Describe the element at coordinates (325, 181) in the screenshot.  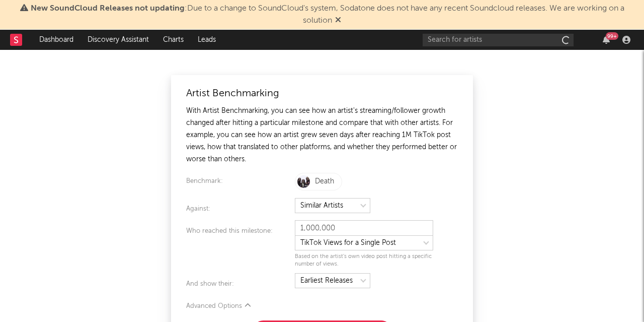
I see `div: Death` at that location.